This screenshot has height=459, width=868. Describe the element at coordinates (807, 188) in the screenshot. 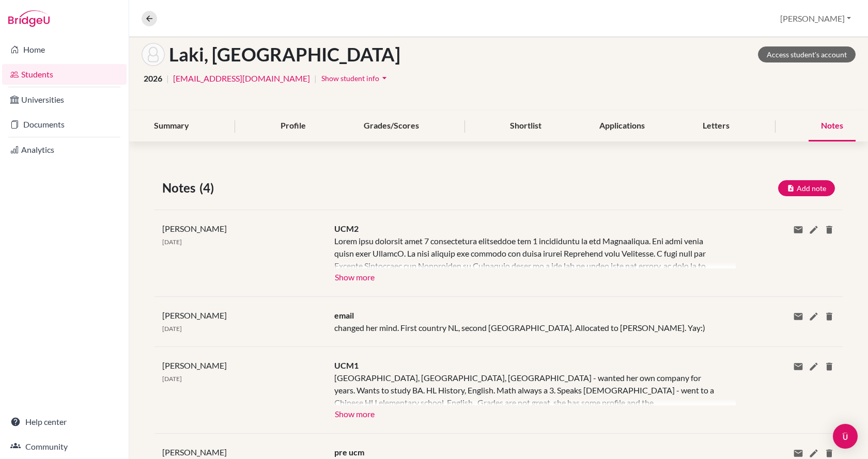

I see `button: Add note` at that location.